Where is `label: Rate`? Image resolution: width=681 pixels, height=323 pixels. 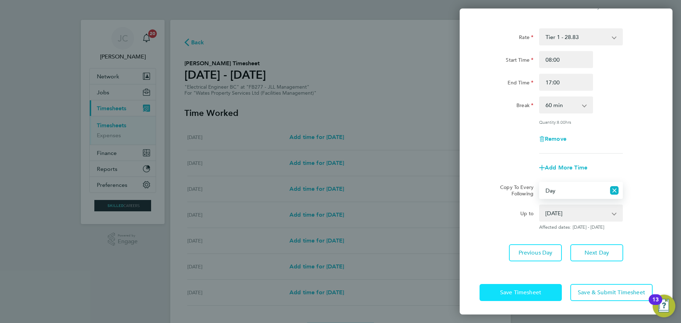
label: Rate is located at coordinates (526, 38).